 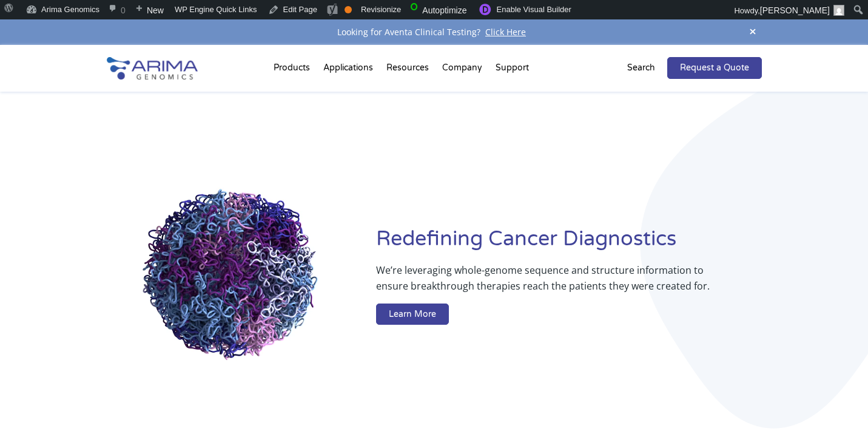 What do you see at coordinates (544, 283) in the screenshot?
I see `p: We’re leveraging whole-genome sequence and structure information to ensure breakthrough therapies...` at bounding box center [544, 283].